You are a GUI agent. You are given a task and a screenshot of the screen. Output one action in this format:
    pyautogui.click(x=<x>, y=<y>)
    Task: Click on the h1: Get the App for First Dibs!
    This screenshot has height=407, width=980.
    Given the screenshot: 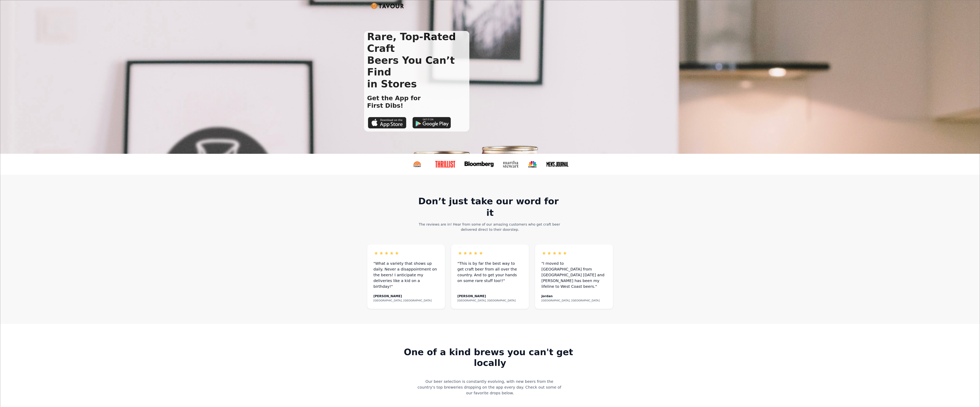 What is the action you would take?
    pyautogui.click(x=392, y=102)
    